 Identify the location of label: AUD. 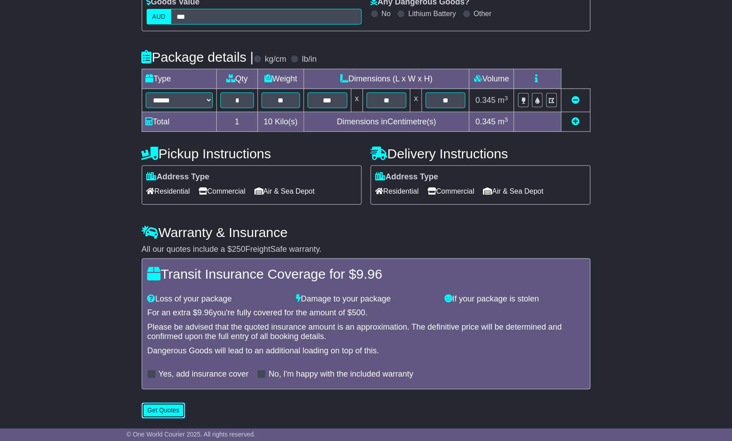
(159, 17).